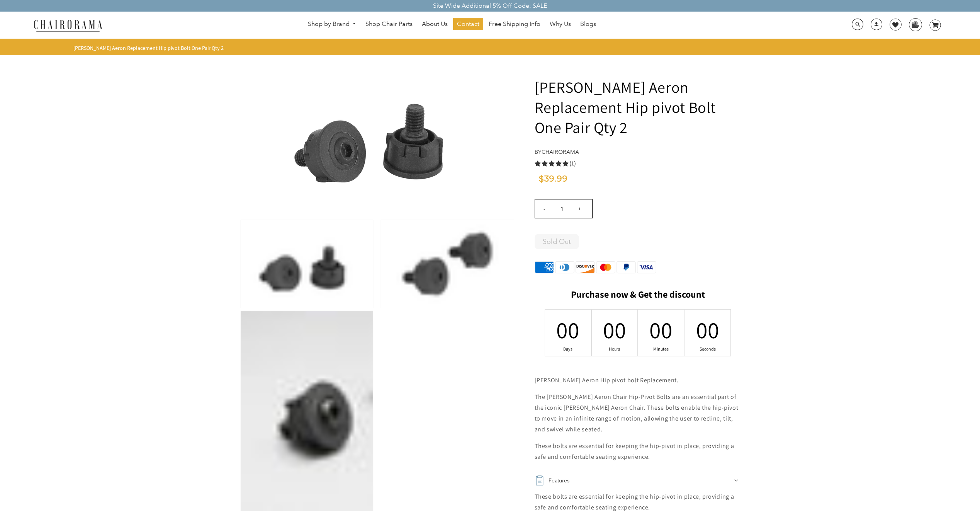  Describe the element at coordinates (637, 481) in the screenshot. I see `summary: Features` at that location.